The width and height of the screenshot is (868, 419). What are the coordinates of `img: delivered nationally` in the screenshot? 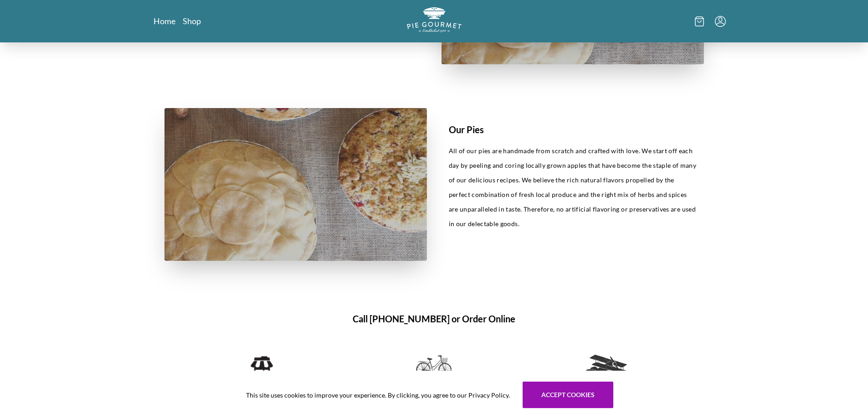 It's located at (606, 366).